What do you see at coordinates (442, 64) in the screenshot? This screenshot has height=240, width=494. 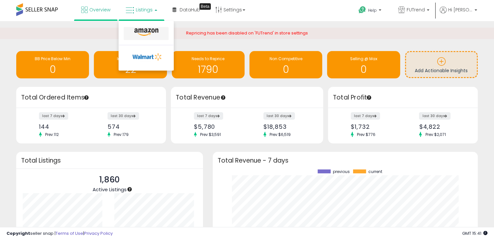 I see `a: Add Actionable Insights` at bounding box center [442, 64].